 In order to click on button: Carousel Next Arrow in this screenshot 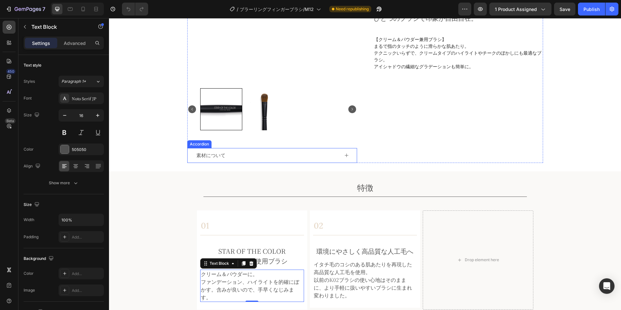, I will do `click(243, 91)`.